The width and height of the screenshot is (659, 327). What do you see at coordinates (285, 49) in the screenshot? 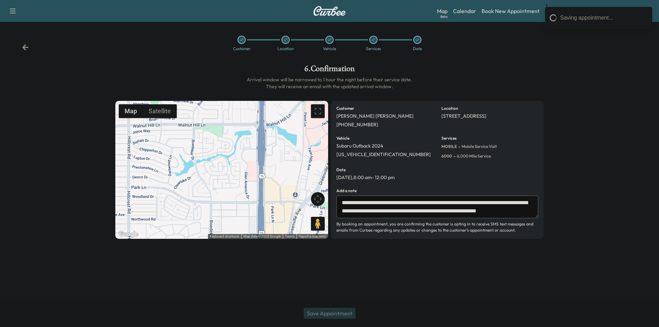
I see `div: Location` at bounding box center [285, 49].